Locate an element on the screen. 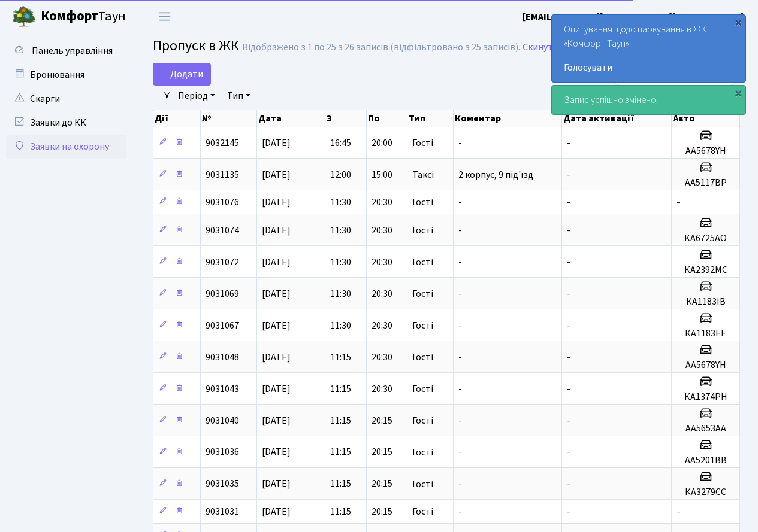  span: 9031036 is located at coordinates (222, 452).